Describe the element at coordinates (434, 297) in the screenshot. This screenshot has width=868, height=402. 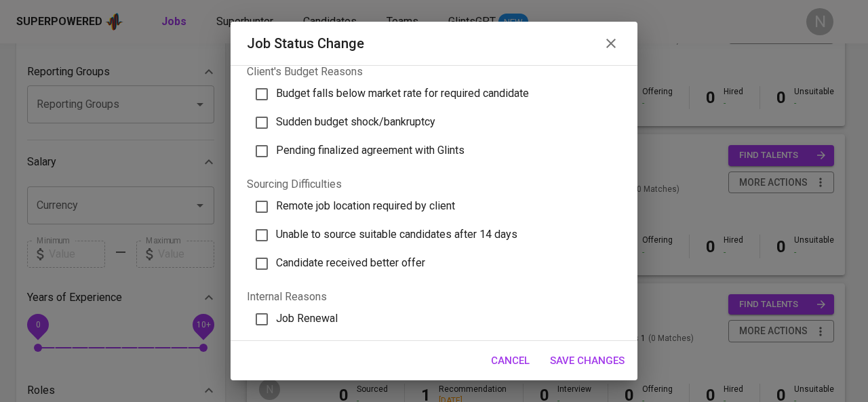
I see `p: Internal Reasons` at that location.